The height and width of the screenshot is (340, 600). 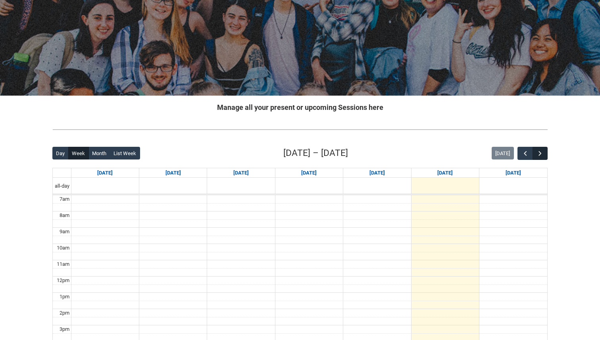 What do you see at coordinates (525, 153) in the screenshot?
I see `button: Previous Week` at bounding box center [525, 153].